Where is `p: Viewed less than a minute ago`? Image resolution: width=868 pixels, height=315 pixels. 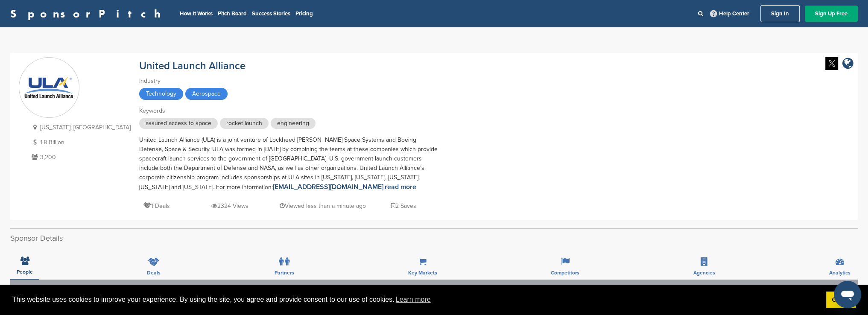 p: Viewed less than a minute ago is located at coordinates (323, 206).